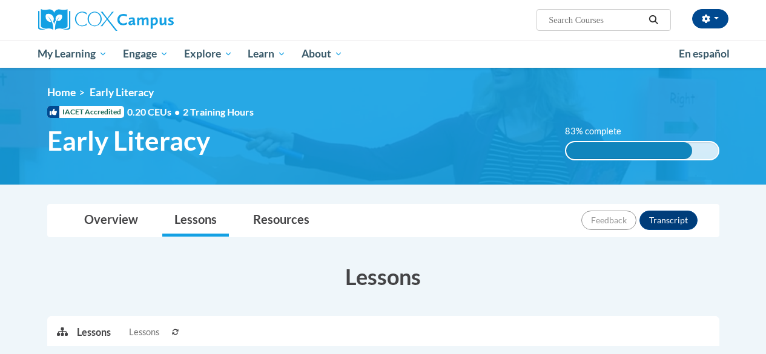 The width and height of the screenshot is (766, 354). What do you see at coordinates (608, 220) in the screenshot?
I see `button: Feedback` at bounding box center [608, 220].